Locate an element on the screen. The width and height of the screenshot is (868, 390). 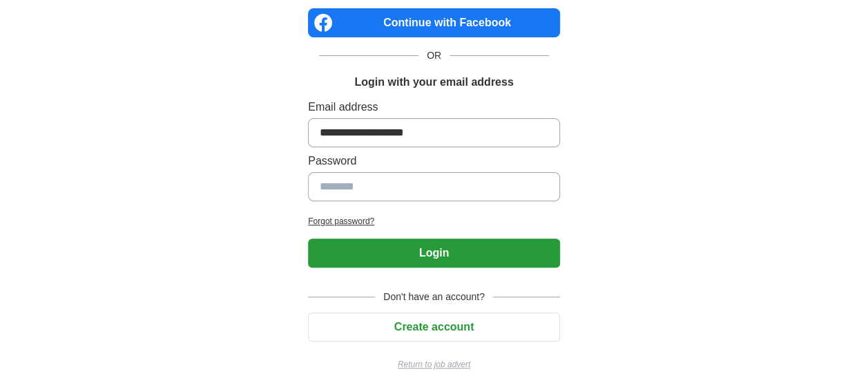
button: Create account is located at coordinates (434, 327).